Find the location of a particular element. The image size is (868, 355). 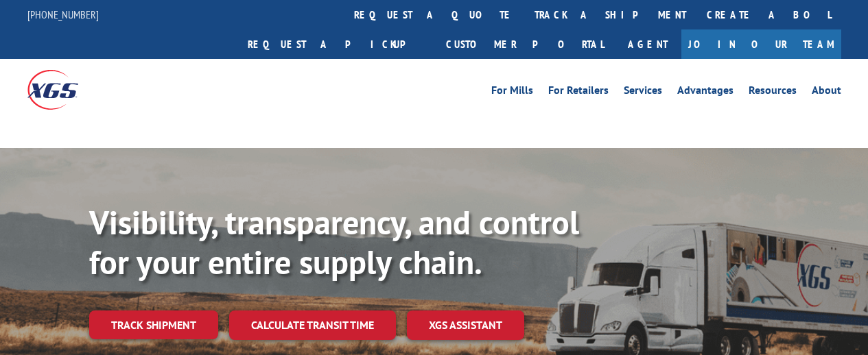

a: Request a pickup is located at coordinates (337, 44).